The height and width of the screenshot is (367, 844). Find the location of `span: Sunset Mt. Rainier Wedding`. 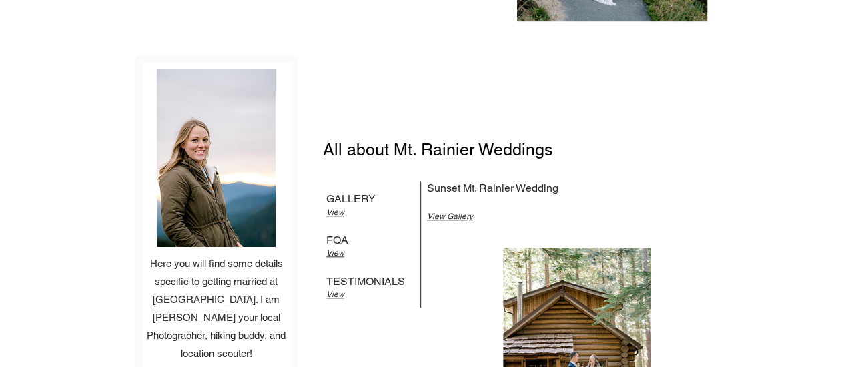

span: Sunset Mt. Rainier Wedding is located at coordinates (492, 188).